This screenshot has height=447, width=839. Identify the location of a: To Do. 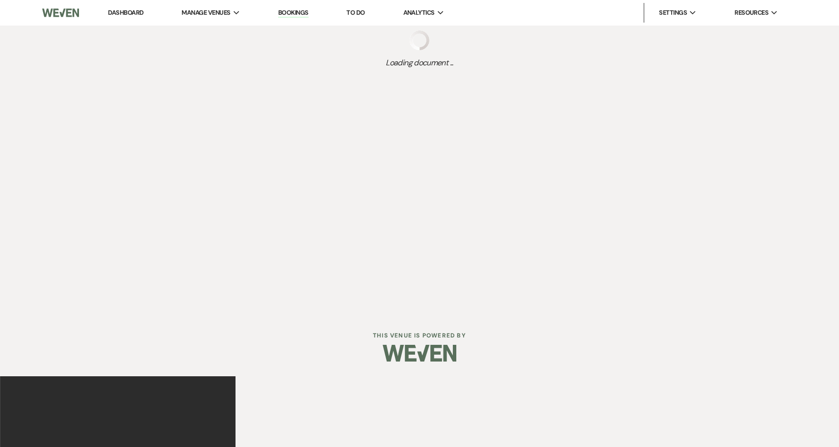
(355, 12).